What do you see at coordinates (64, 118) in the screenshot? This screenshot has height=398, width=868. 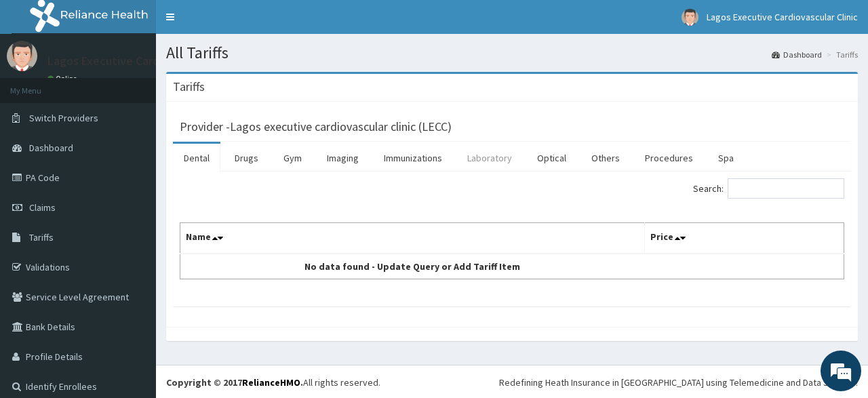 I see `span: Switch Providers` at bounding box center [64, 118].